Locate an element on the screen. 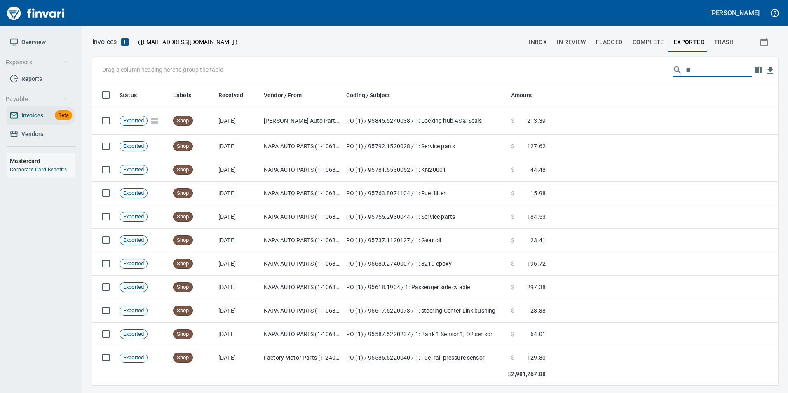 The image size is (788, 393). a: Reports is located at coordinates (41, 79).